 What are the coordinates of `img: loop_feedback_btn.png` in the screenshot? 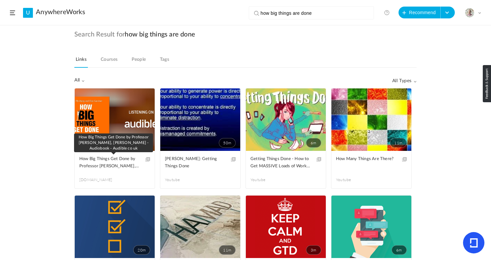 It's located at (486, 84).